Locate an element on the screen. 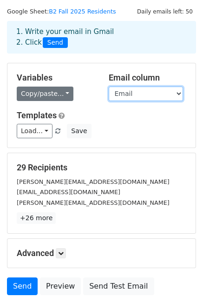 This screenshot has width=203, height=297. div: Chat Widget is located at coordinates (180, 274).